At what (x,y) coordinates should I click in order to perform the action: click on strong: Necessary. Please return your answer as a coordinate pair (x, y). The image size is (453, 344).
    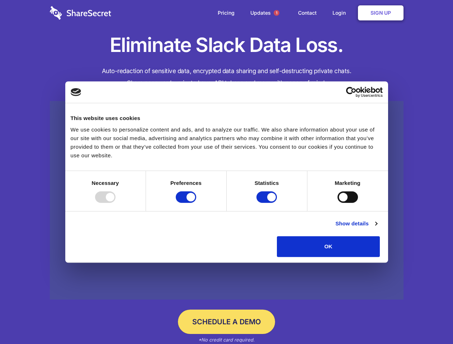
    Looking at the image, I should click on (105, 183).